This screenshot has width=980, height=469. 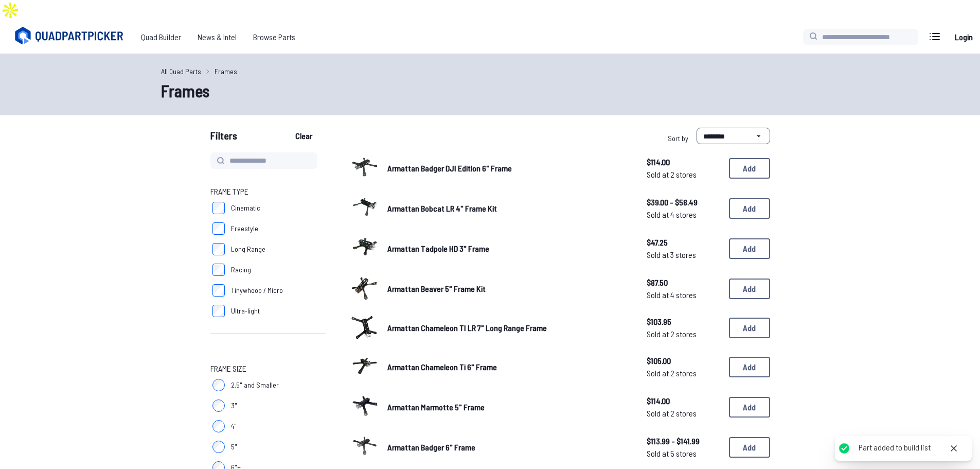 I want to click on input: 3", so click(x=218, y=406).